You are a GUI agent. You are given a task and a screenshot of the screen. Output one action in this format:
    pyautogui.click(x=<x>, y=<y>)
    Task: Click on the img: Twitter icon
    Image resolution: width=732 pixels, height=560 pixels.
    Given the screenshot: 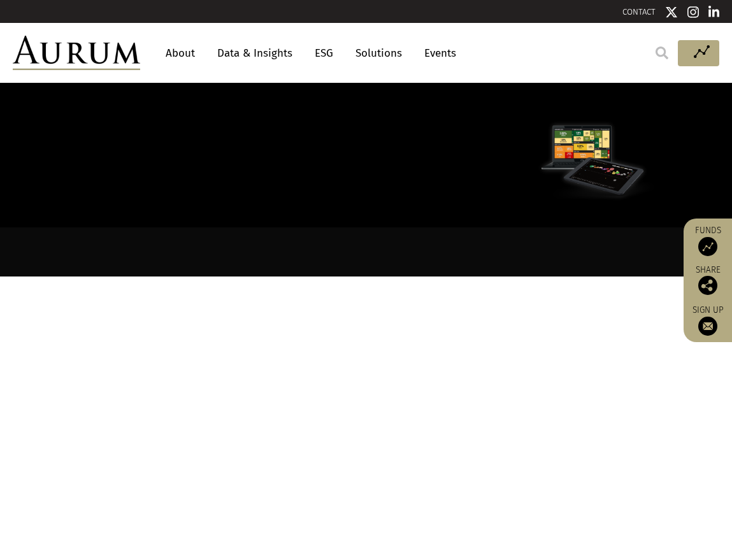 What is the action you would take?
    pyautogui.click(x=671, y=12)
    